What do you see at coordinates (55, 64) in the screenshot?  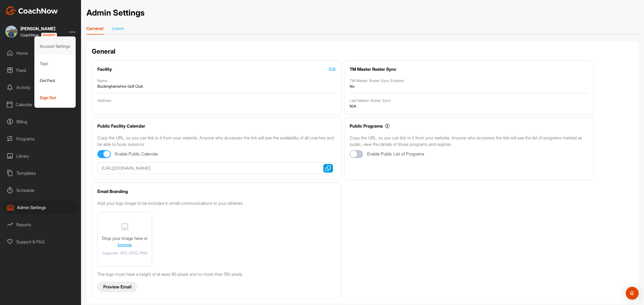 I see `div: Tags` at bounding box center [55, 64].